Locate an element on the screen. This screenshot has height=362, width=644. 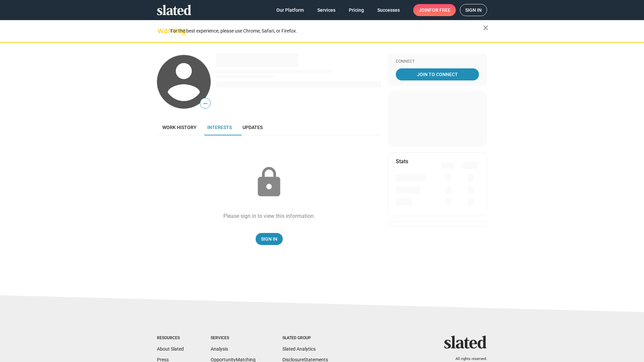
span: Updates is located at coordinates (253, 128).